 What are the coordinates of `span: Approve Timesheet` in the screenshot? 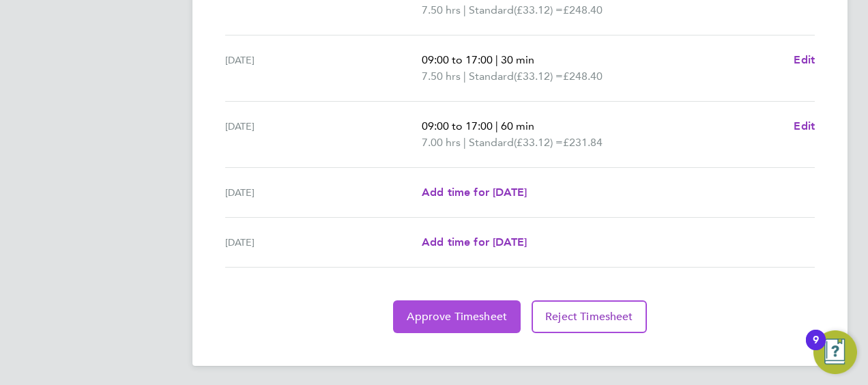 It's located at (456, 317).